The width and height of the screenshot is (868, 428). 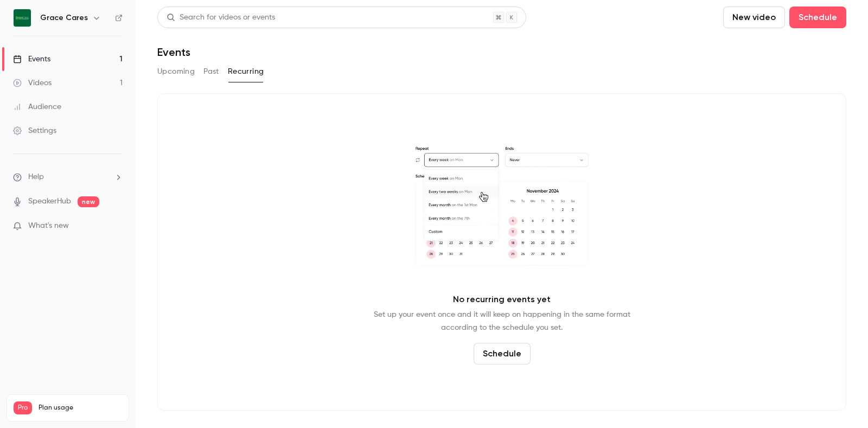 I want to click on span: What's new, so click(x=48, y=226).